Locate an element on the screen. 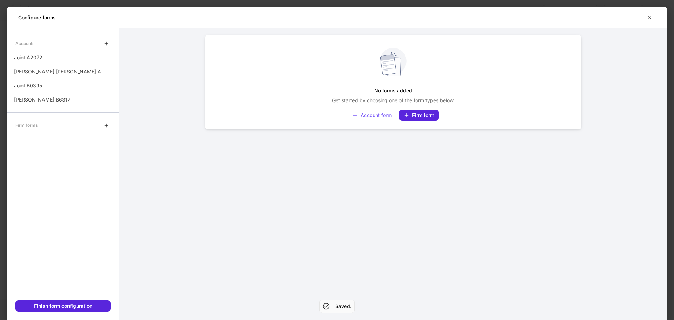 The image size is (674, 320). div: Firm form is located at coordinates (419, 115).